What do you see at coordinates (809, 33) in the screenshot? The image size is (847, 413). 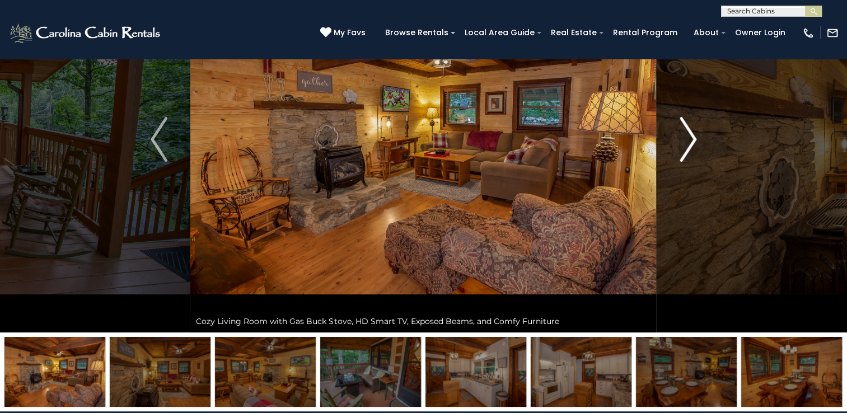 I see `img: phone-regular-white.png` at bounding box center [809, 33].